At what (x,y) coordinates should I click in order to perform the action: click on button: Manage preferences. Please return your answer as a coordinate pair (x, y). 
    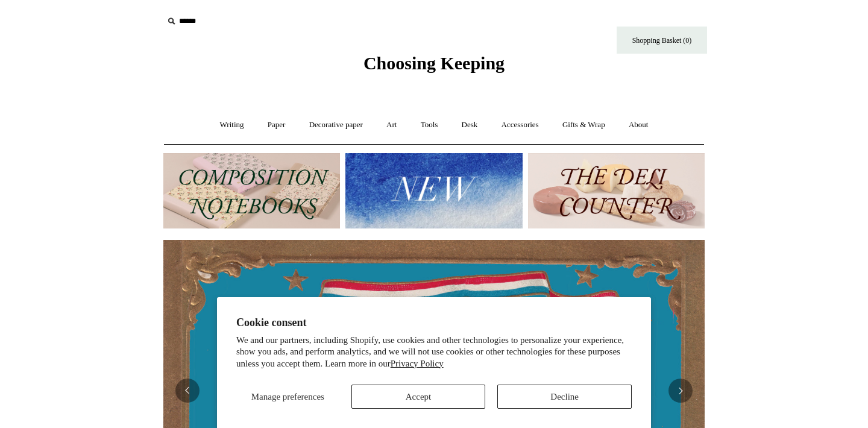
    Looking at the image, I should click on (287, 396).